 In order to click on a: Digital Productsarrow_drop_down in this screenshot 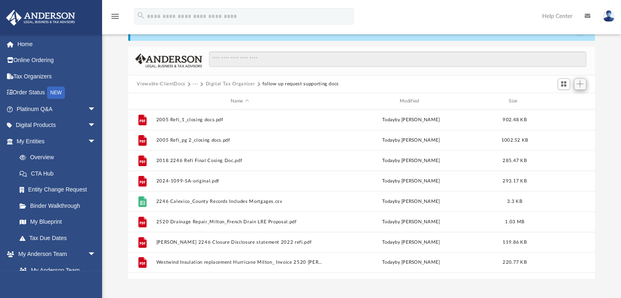, I will do `click(57, 125)`.